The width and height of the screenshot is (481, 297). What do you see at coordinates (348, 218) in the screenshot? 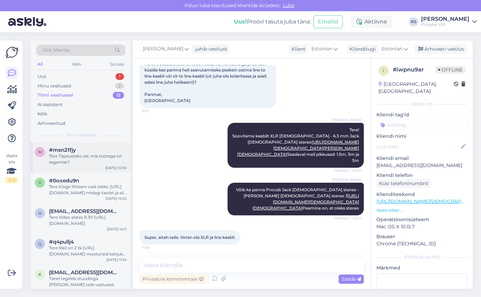
I see `span: Nähtud ✓ 10:04` at bounding box center [348, 218].